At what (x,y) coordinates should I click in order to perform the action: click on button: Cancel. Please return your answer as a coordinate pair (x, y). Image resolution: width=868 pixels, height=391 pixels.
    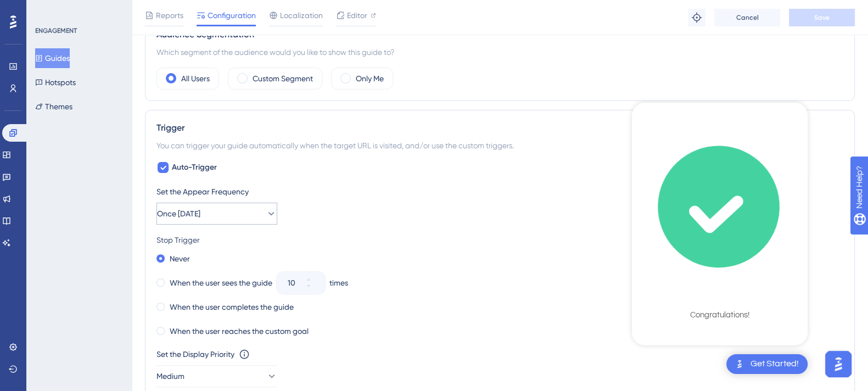
    Looking at the image, I should click on (747, 18).